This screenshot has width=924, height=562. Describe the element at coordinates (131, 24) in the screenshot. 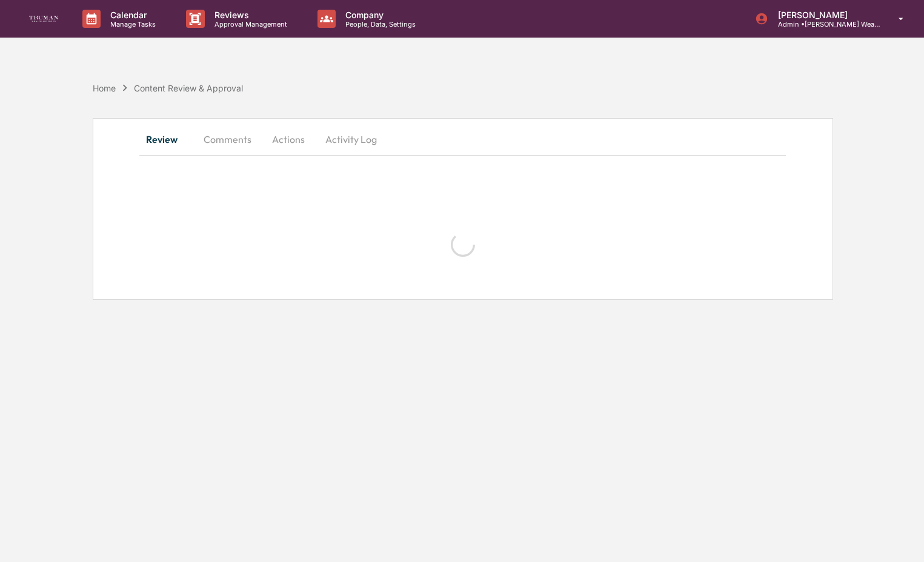

I see `p: Manage Tasks` at that location.